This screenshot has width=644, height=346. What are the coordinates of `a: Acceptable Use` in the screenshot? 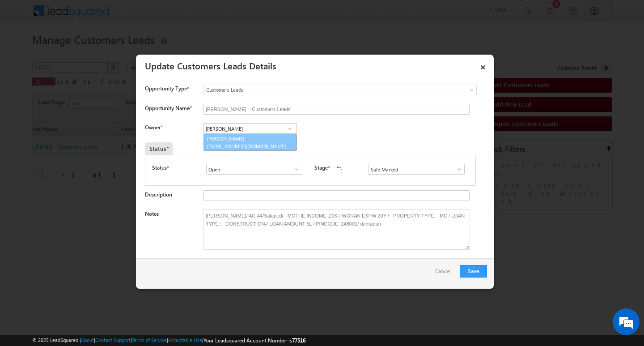 It's located at (185, 340).